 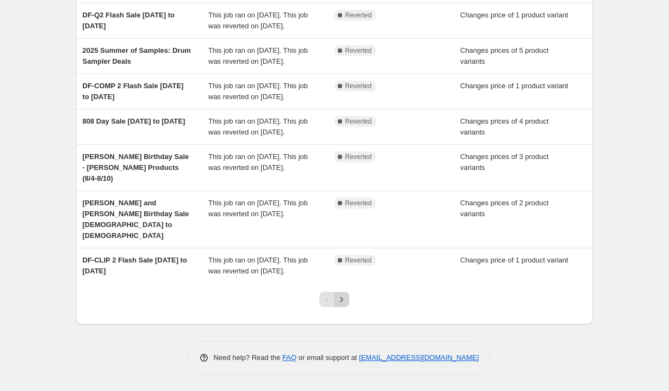 I want to click on a: FAQ, so click(x=289, y=357).